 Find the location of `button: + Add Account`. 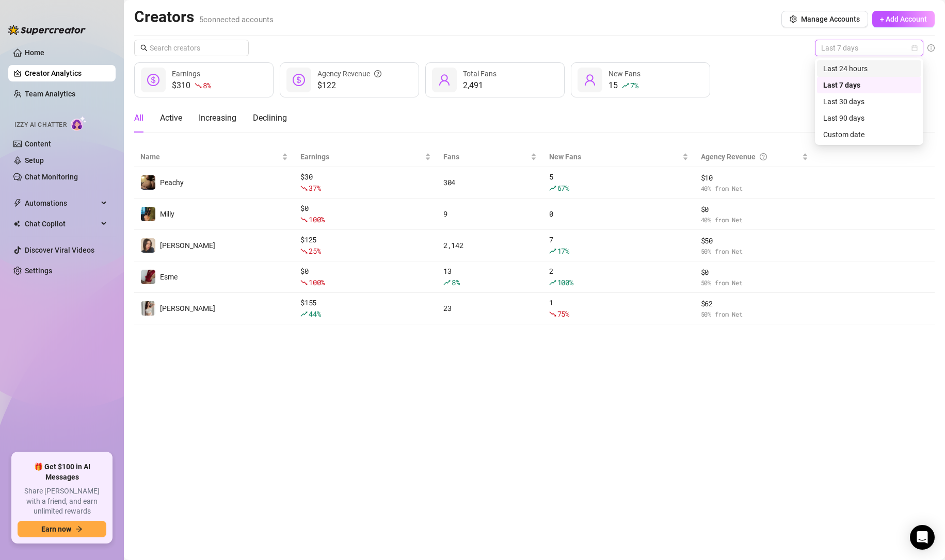

button: + Add Account is located at coordinates (903, 19).